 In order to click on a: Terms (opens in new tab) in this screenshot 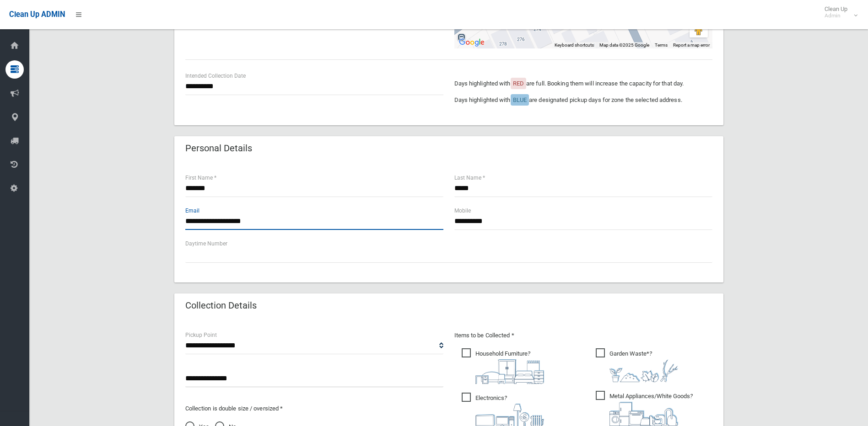, I will do `click(661, 45)`.